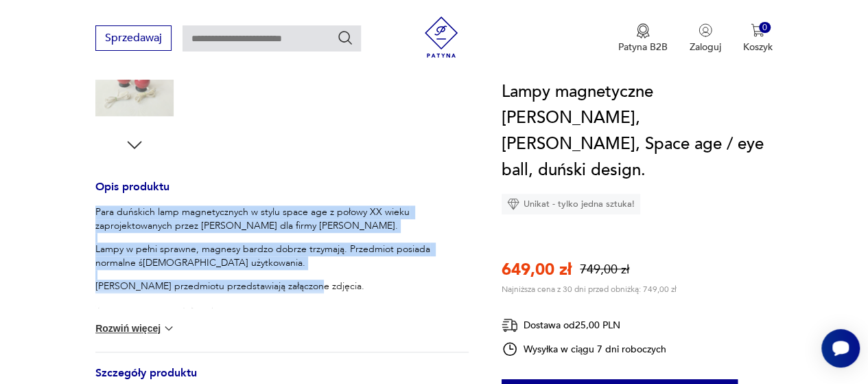 Image resolution: width=868 pixels, height=384 pixels. I want to click on button: Patyna B2B, so click(643, 38).